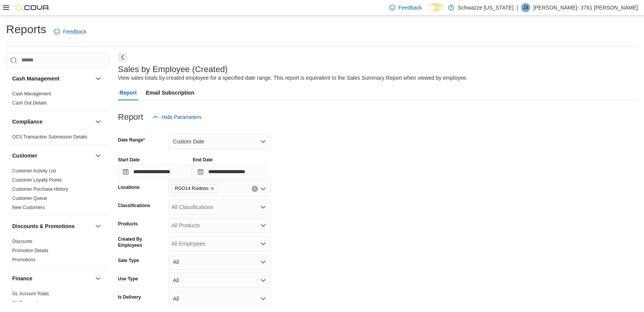 Image resolution: width=644 pixels, height=312 pixels. Describe the element at coordinates (28, 208) in the screenshot. I see `a: New Customers` at that location.